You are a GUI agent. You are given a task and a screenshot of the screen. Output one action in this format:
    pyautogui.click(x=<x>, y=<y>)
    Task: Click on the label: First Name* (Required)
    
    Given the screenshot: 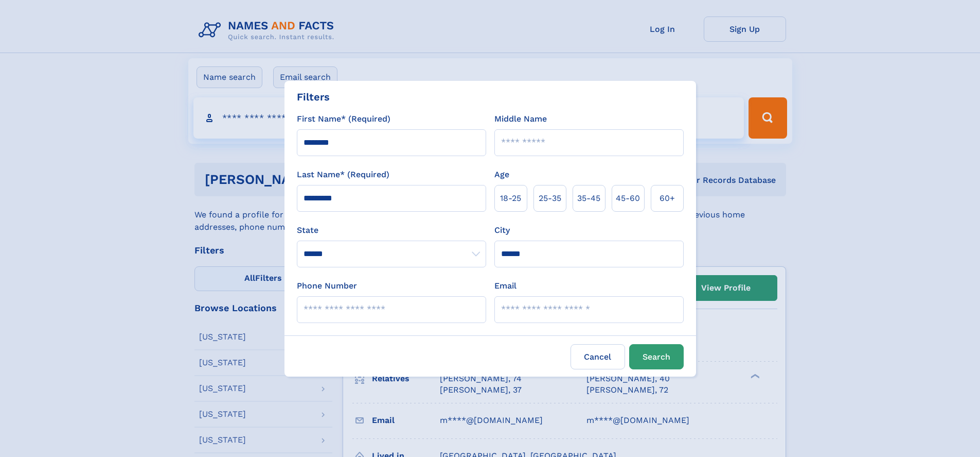 What is the action you would take?
    pyautogui.click(x=344, y=119)
    